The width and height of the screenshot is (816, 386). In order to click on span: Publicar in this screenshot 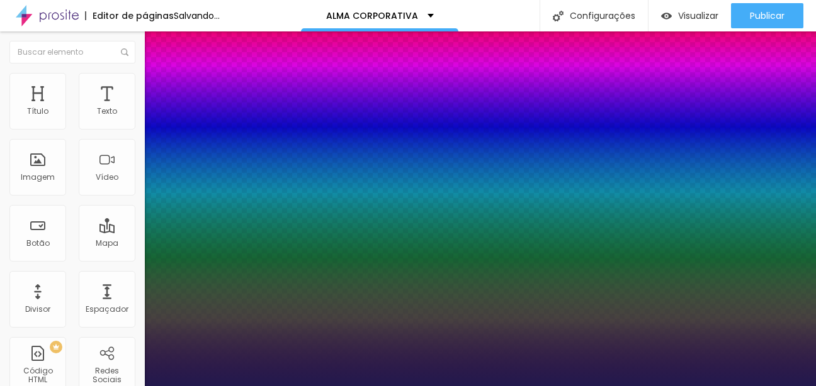, I will do `click(767, 16)`.